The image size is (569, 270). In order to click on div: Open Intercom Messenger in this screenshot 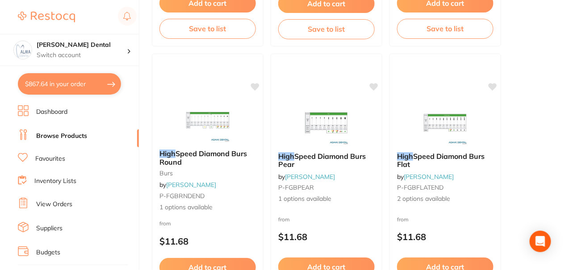, I will do `click(541, 242)`.